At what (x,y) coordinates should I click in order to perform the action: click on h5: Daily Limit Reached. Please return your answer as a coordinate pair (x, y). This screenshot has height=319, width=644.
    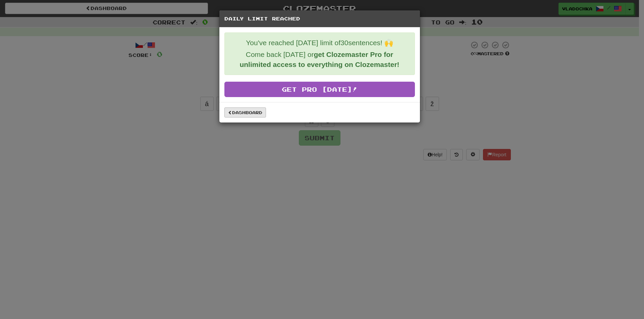
    Looking at the image, I should click on (319, 19).